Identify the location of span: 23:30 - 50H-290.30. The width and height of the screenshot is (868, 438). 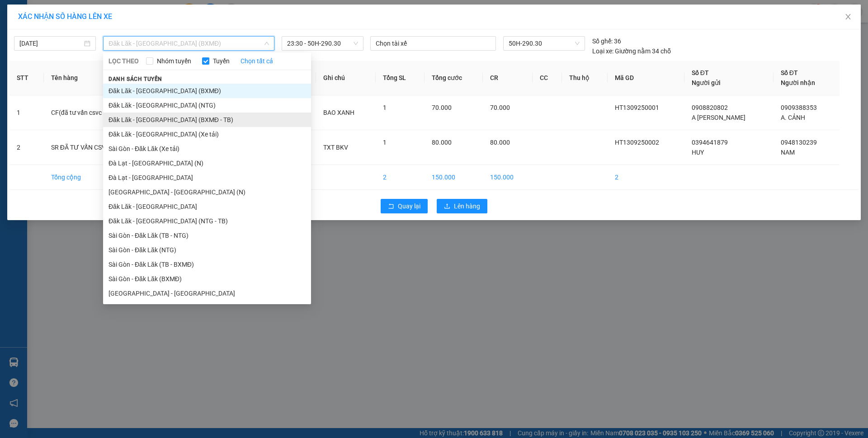
(322, 43).